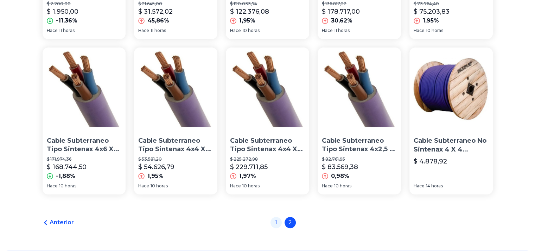 This screenshot has width=535, height=251. What do you see at coordinates (248, 176) in the screenshot?
I see `p: 1,97%` at bounding box center [248, 176].